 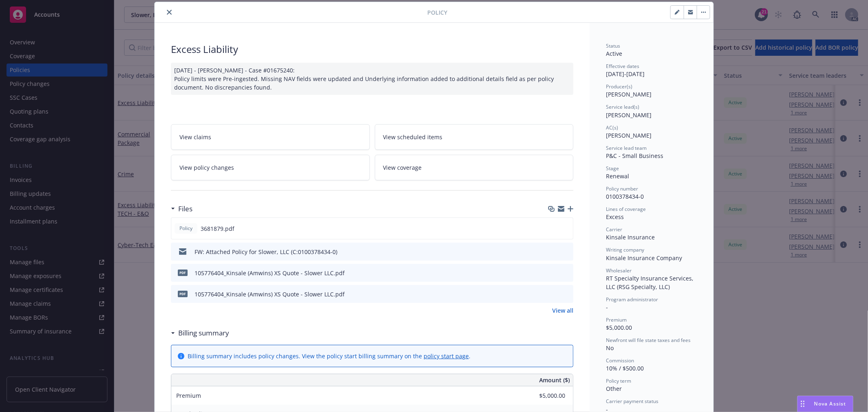 I want to click on div: Billing summary includes policy changes. View the policy start billing summary on the ., so click(x=329, y=355).